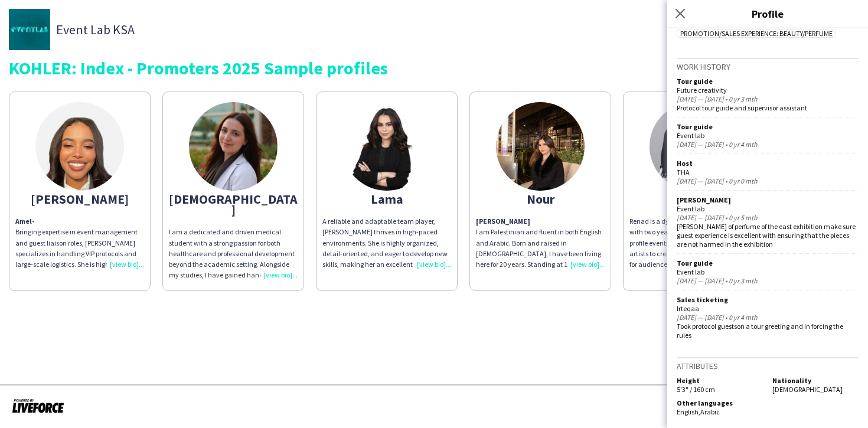 This screenshot has width=868, height=428. What do you see at coordinates (233, 146) in the screenshot?
I see `img: thumb-6818eb475a471.jpeg` at bounding box center [233, 146].